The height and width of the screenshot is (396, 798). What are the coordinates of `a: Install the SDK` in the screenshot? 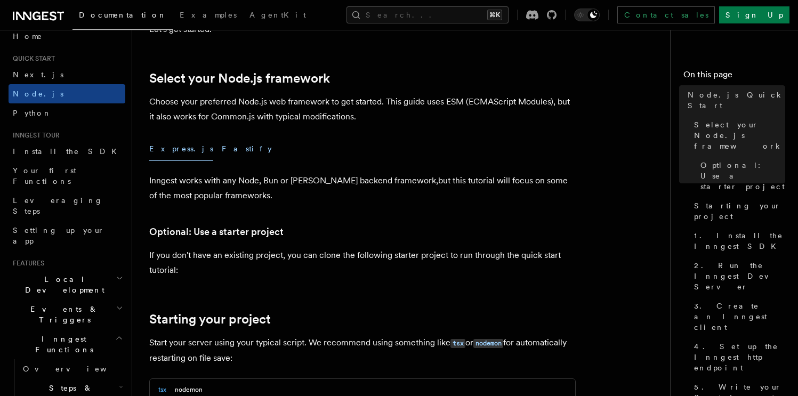 It's located at (67, 151).